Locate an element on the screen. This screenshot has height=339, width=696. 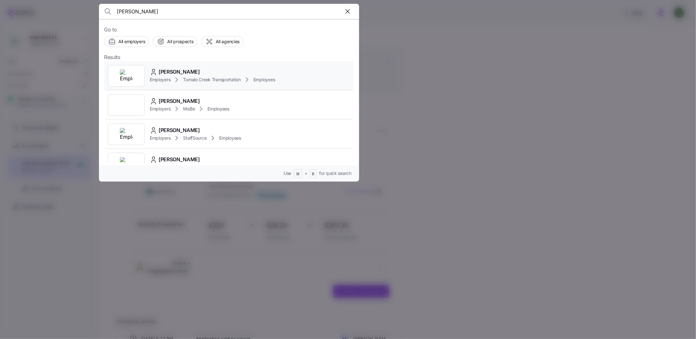
span: Tumalo Creek Transportation is located at coordinates (211, 80).